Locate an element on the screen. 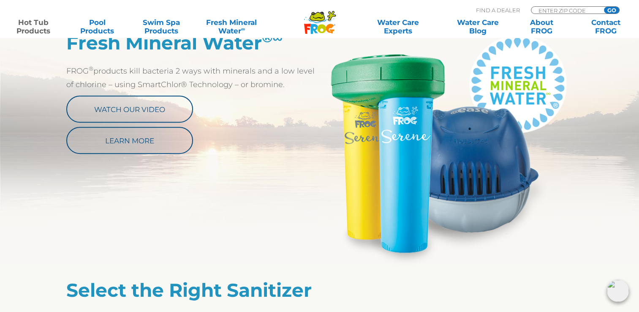  a: Hot TubProducts is located at coordinates (33, 27).